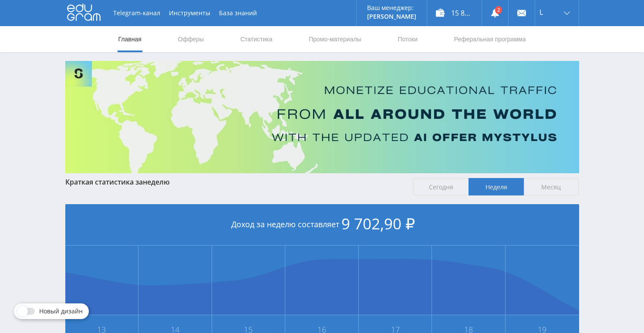 This screenshot has height=333, width=644. I want to click on span: Сегодня, so click(441, 187).